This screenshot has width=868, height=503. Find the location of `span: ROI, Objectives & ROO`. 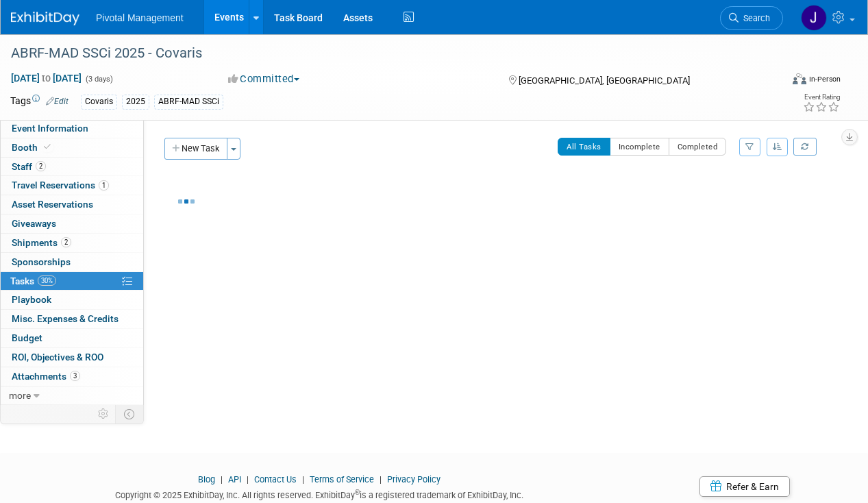

span: ROI, Objectives & ROO is located at coordinates (57, 357).